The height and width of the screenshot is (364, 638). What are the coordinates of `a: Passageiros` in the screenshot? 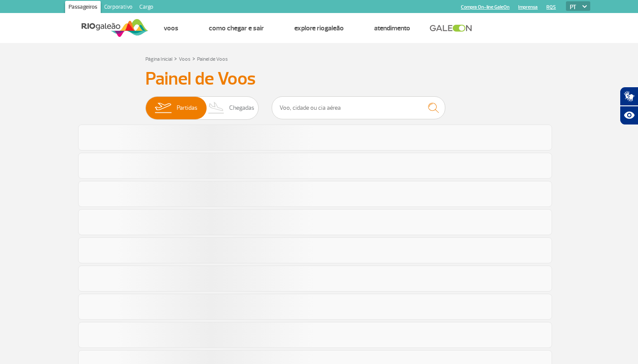 It's located at (83, 8).